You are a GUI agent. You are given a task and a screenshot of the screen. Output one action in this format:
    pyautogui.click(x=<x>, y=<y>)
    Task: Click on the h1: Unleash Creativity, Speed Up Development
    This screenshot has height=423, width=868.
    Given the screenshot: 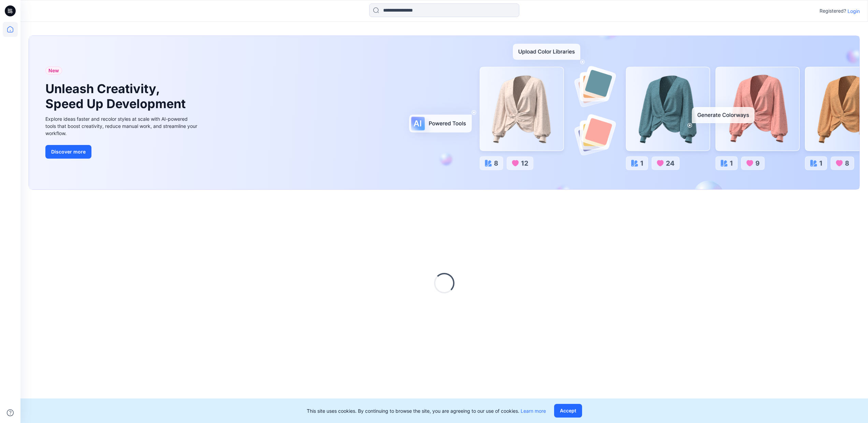 What is the action you would take?
    pyautogui.click(x=117, y=96)
    